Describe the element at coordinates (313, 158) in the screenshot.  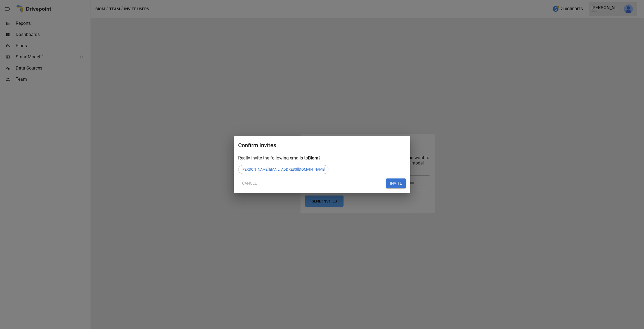
I see `span: Biom` at that location.